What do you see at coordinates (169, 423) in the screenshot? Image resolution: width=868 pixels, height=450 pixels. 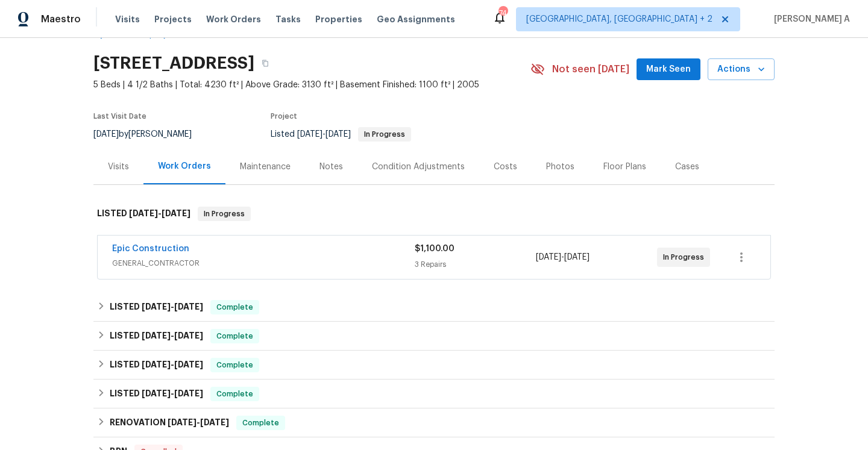 I see `h6: RENOVATION` at bounding box center [169, 423].